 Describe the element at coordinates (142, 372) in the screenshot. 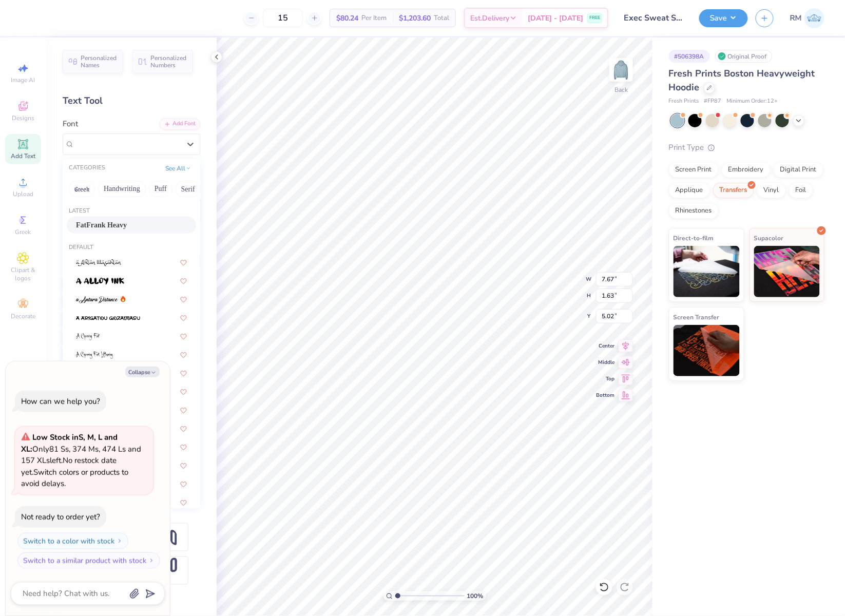

I see `button: Collapse` at that location.